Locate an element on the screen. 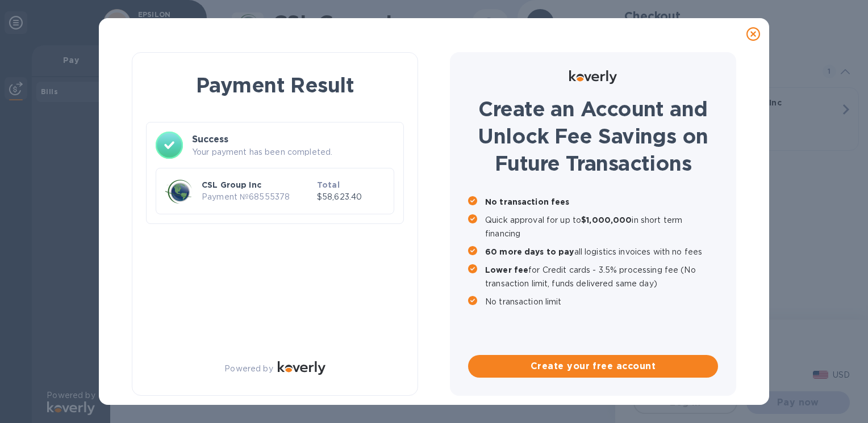  p: all logistics invoices with no fees is located at coordinates (601, 252).